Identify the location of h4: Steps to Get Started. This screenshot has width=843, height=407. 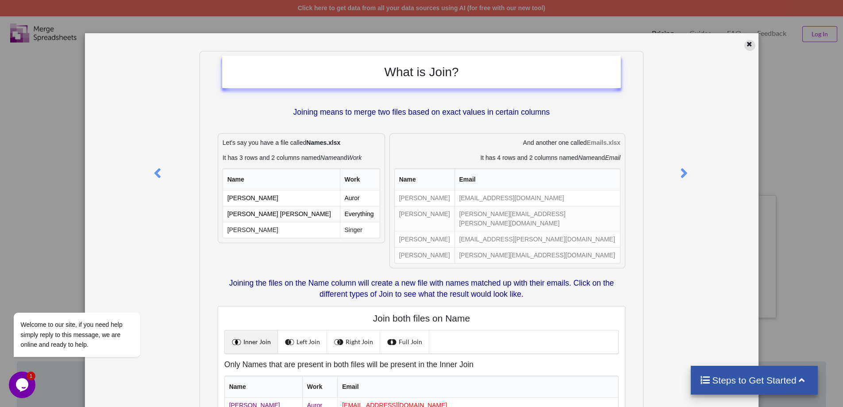
(754, 380).